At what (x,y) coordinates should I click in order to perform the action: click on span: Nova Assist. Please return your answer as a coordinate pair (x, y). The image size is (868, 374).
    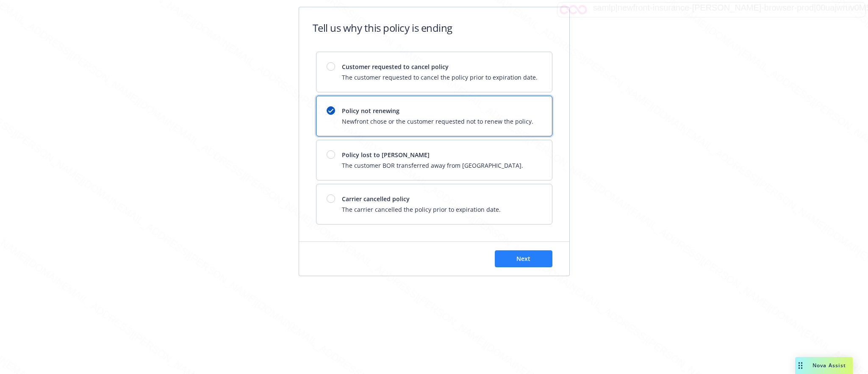
    Looking at the image, I should click on (829, 365).